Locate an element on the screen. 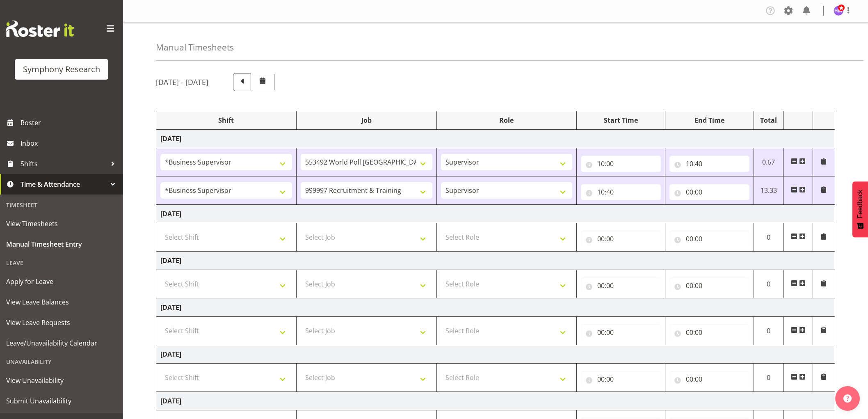 This screenshot has height=419, width=868. a: View Unavailability is located at coordinates (62, 380).